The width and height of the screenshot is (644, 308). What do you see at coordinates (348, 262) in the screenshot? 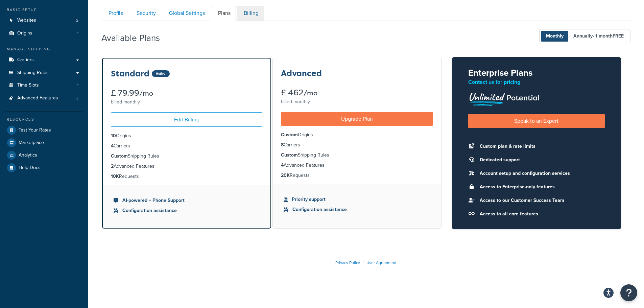
I see `a: Privacy Policy` at bounding box center [348, 262].